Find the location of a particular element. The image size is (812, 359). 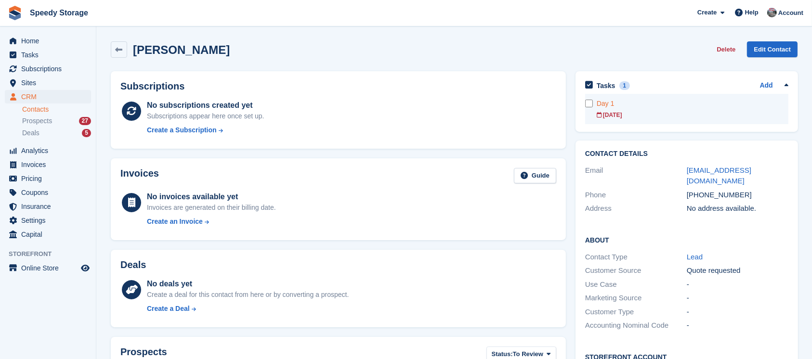

a: Preview store is located at coordinates (85, 268).